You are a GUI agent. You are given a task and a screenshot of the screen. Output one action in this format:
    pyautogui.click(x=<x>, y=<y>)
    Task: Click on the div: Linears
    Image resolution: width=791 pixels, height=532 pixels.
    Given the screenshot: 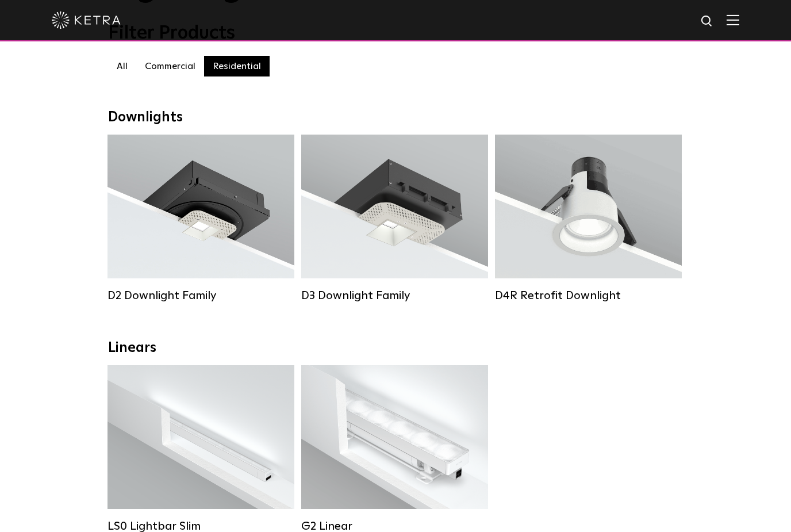 What is the action you would take?
    pyautogui.click(x=396, y=348)
    